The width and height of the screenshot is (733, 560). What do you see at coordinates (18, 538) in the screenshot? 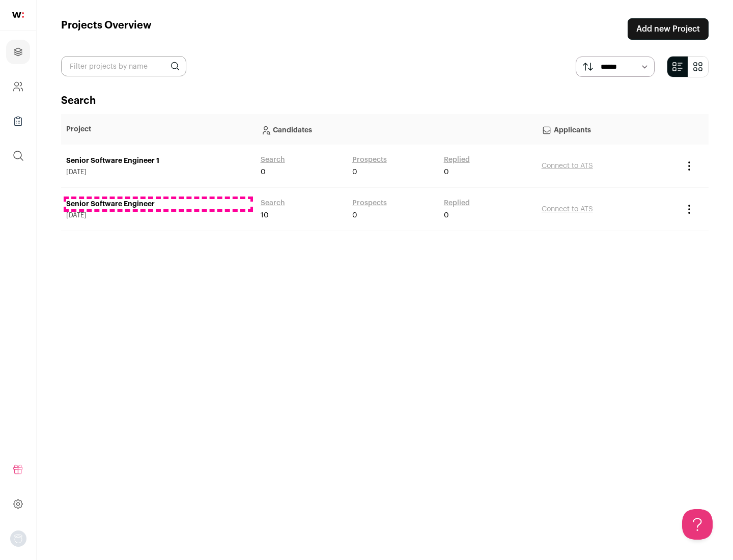
I see `img: nopic.png` at bounding box center [18, 538].